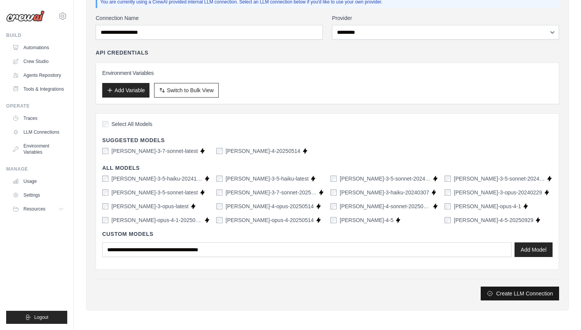  What do you see at coordinates (105, 220) in the screenshot?
I see `input: claude-opus-4-1-20250805` at bounding box center [105, 220].